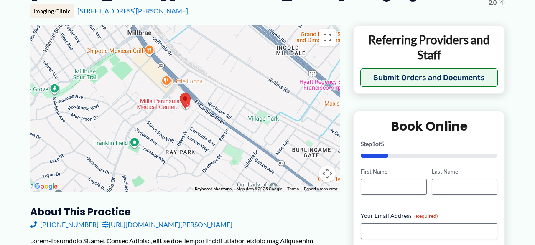 Image resolution: width=535 pixels, height=245 pixels. What do you see at coordinates (465, 172) in the screenshot?
I see `label: Last Name` at bounding box center [465, 172].